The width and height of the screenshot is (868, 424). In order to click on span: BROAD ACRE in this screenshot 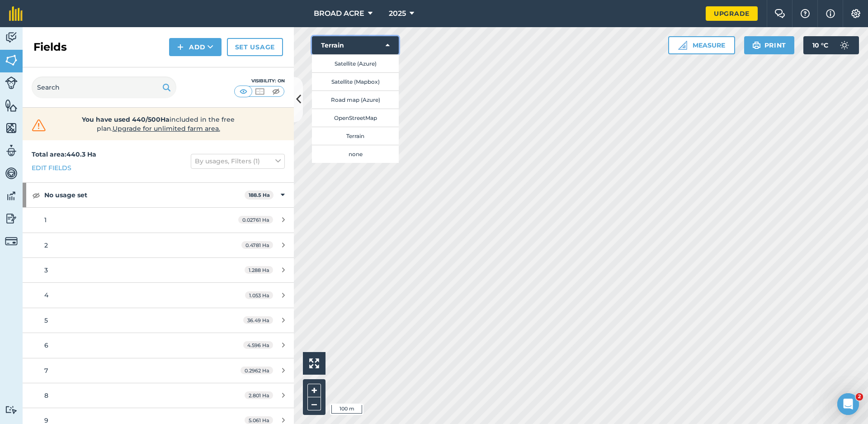, I will do `click(339, 14)`.